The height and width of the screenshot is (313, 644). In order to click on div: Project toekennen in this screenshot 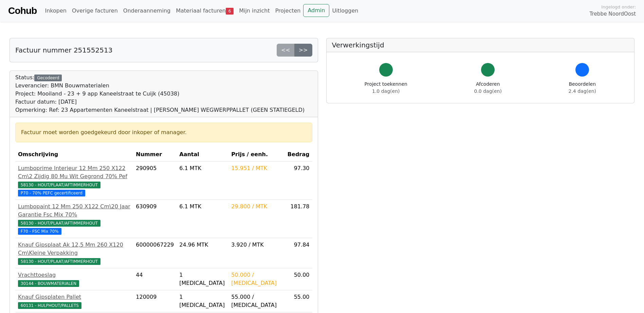, I will do `click(386, 88)`.